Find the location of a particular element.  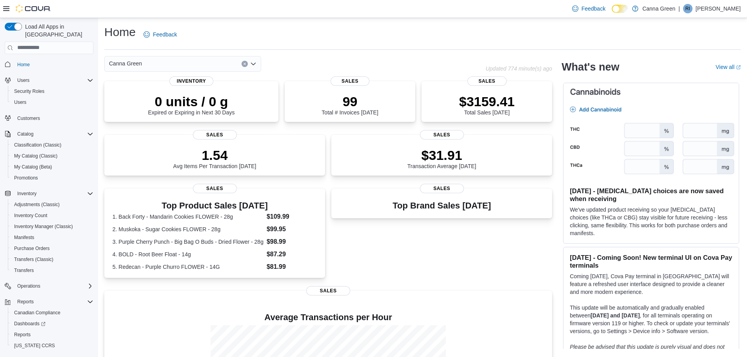

h4: Average Transactions per Hour is located at coordinates (328, 318).